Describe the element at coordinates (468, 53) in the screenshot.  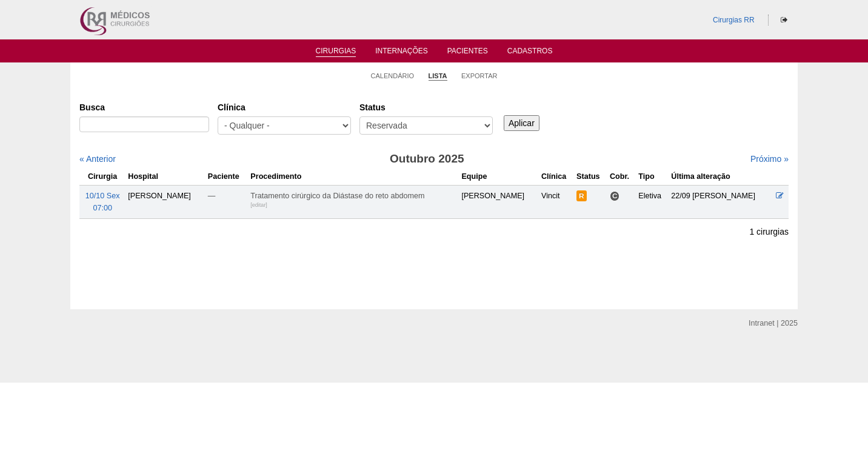
I see `a: Pacientes` at that location.